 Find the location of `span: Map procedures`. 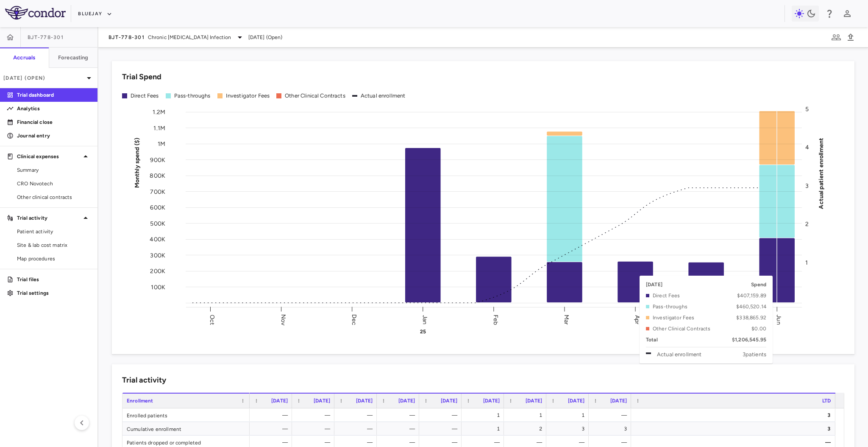

span: Map procedures is located at coordinates (53, 259).